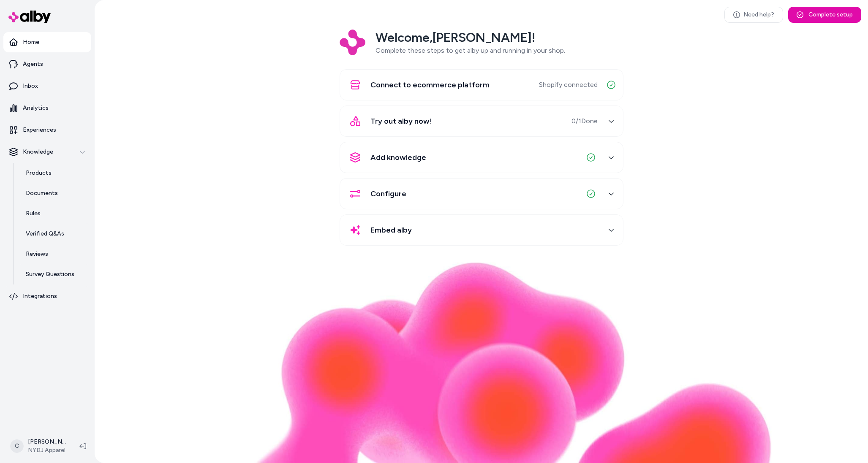 The height and width of the screenshot is (463, 868). What do you see at coordinates (54, 254) in the screenshot?
I see `a: Reviews` at bounding box center [54, 254].